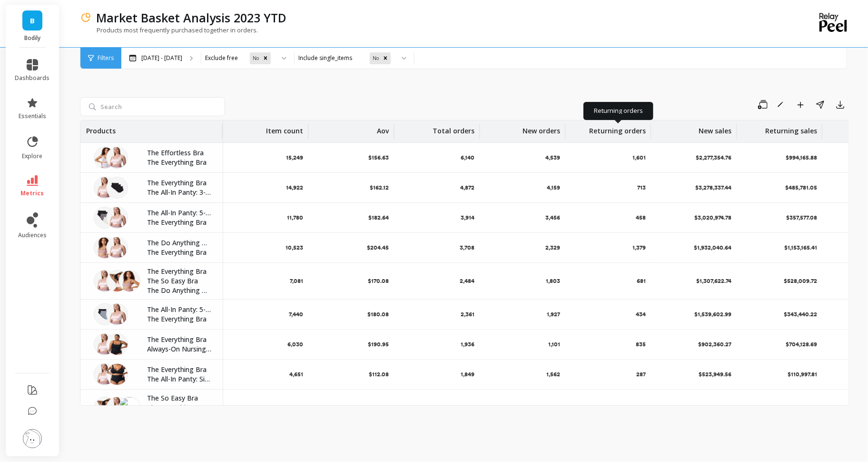 Image resolution: width=868 pixels, height=462 pixels. I want to click on p: $156.63, so click(378, 158).